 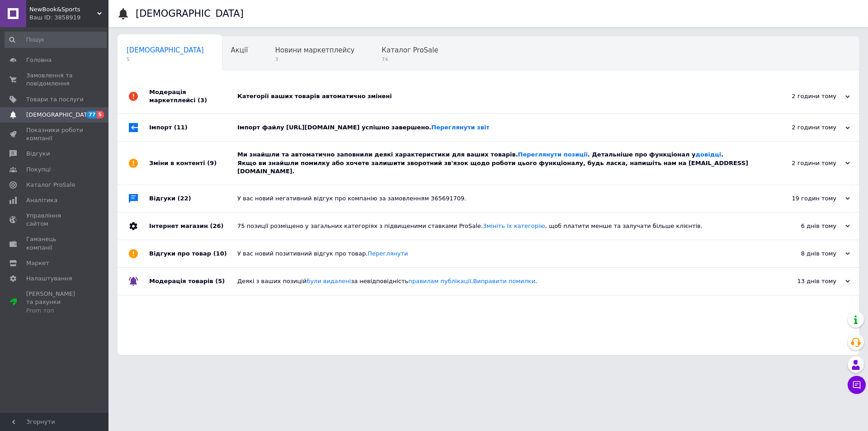 What do you see at coordinates (410, 59) in the screenshot?
I see `span: 74` at bounding box center [410, 59].